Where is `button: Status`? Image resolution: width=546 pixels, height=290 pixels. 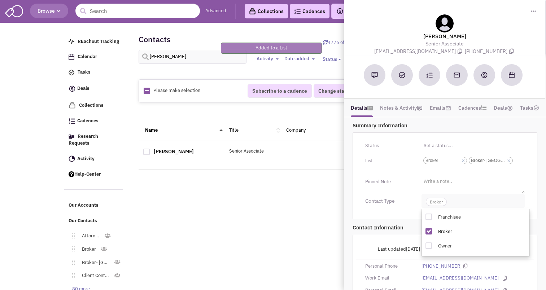
button: Status is located at coordinates (332, 59).